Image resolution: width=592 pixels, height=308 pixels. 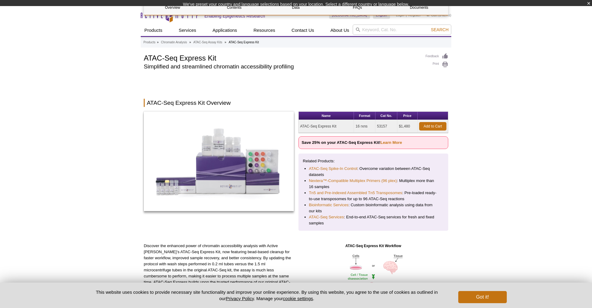 What do you see at coordinates (302, 30) in the screenshot?
I see `a: Contact Us` at bounding box center [302, 30].